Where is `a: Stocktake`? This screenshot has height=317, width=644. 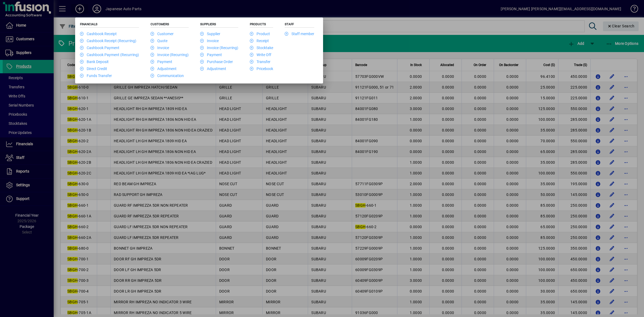
a: Stocktake is located at coordinates (261, 48).